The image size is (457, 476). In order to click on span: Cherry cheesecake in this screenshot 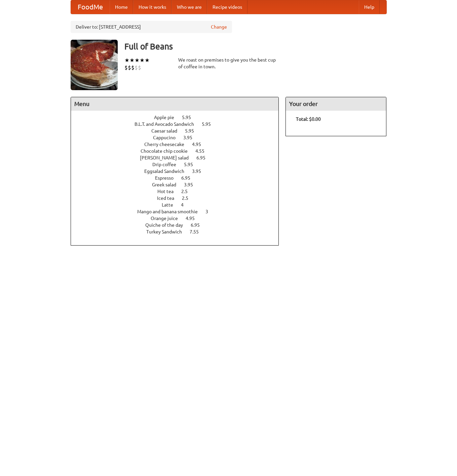, I will do `click(168, 144)`.